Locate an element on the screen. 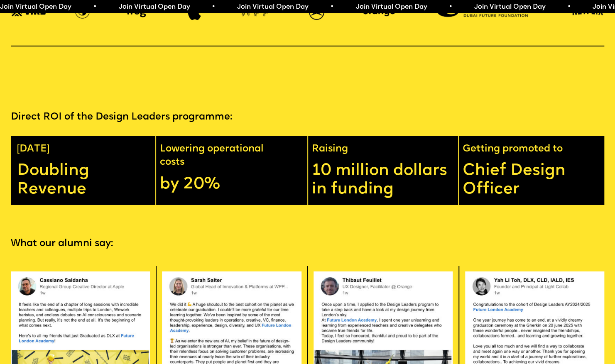  p: by 20% is located at coordinates (231, 185).